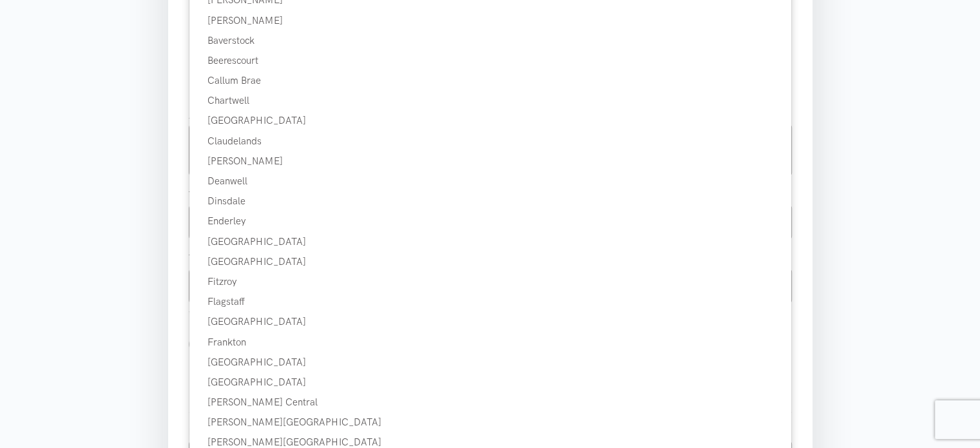  What do you see at coordinates (490, 101) in the screenshot?
I see `div: Chartwell` at bounding box center [490, 101].